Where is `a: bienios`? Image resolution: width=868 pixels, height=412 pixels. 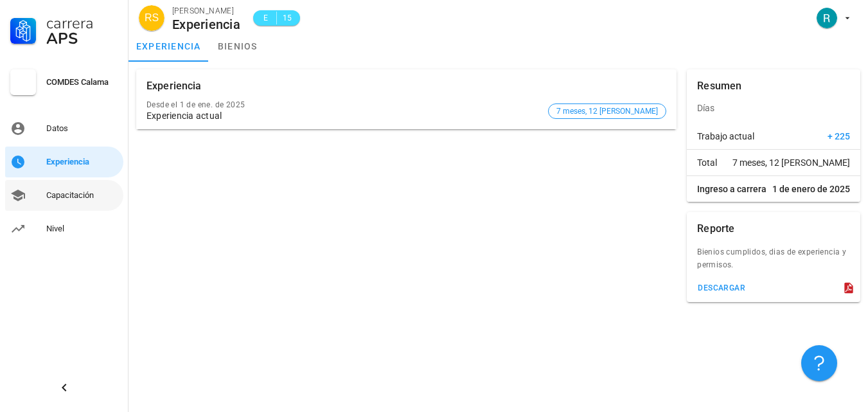
a: bienios is located at coordinates (238, 46).